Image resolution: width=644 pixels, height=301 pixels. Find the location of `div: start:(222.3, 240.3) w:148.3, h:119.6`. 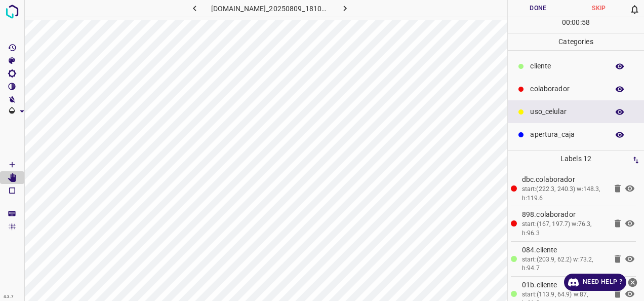

div: start:(222.3, 240.3) w:148.3, h:119.6 is located at coordinates (564, 194).